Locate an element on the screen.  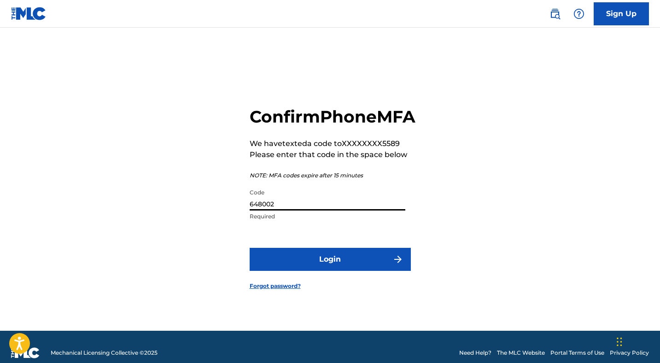
a: Sign Up is located at coordinates (621, 14).